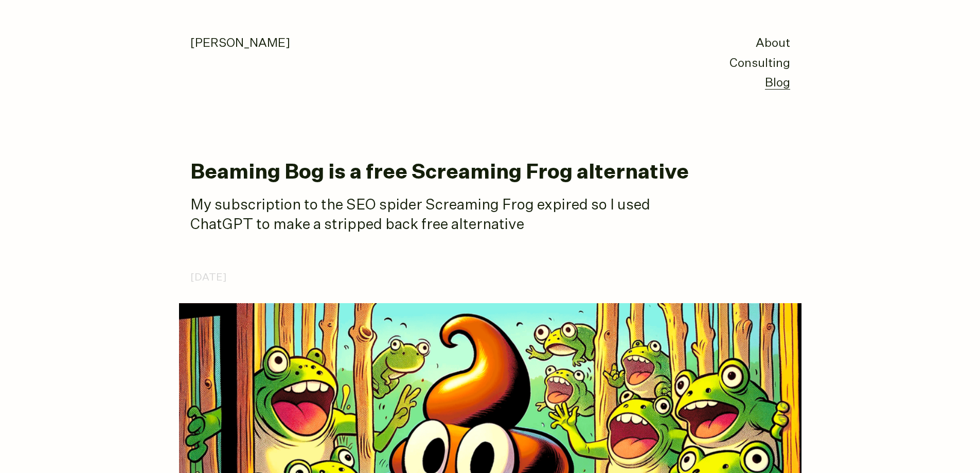  Describe the element at coordinates (760, 63) in the screenshot. I see `a: Consulting` at that location.